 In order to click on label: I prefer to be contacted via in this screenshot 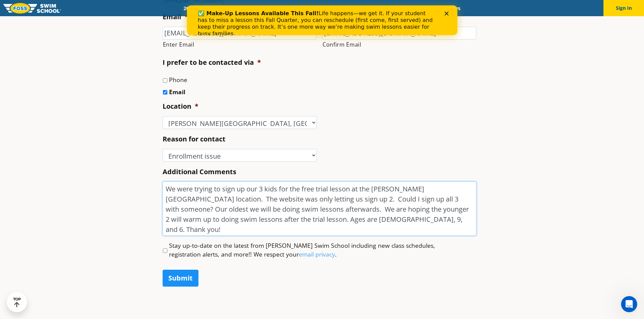, I will do `click(212, 62)`.